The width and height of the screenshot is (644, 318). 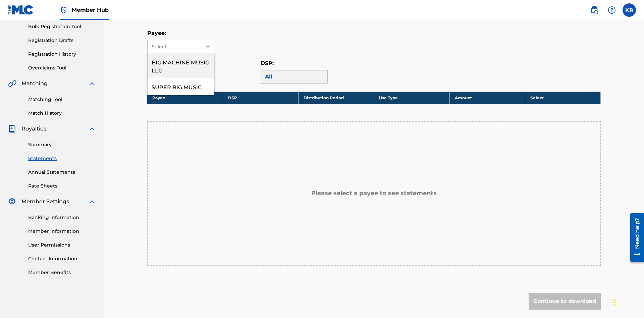 What do you see at coordinates (35, 84) in the screenshot?
I see `span: Matching` at bounding box center [35, 84].